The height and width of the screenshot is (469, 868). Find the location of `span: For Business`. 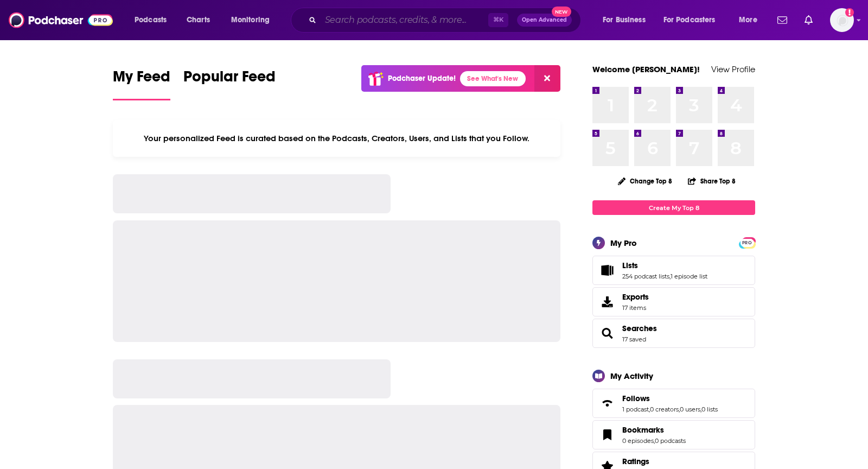

span: For Business is located at coordinates (624, 20).